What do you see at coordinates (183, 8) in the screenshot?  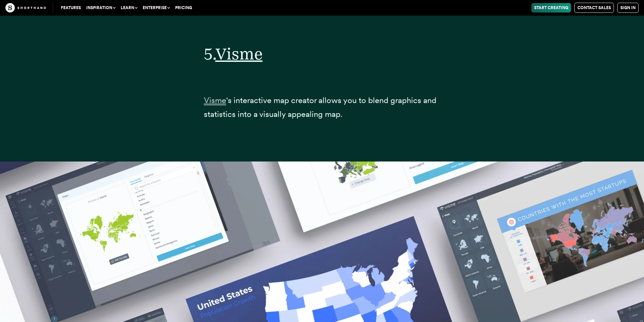 I see `a: Pricing` at bounding box center [183, 8].